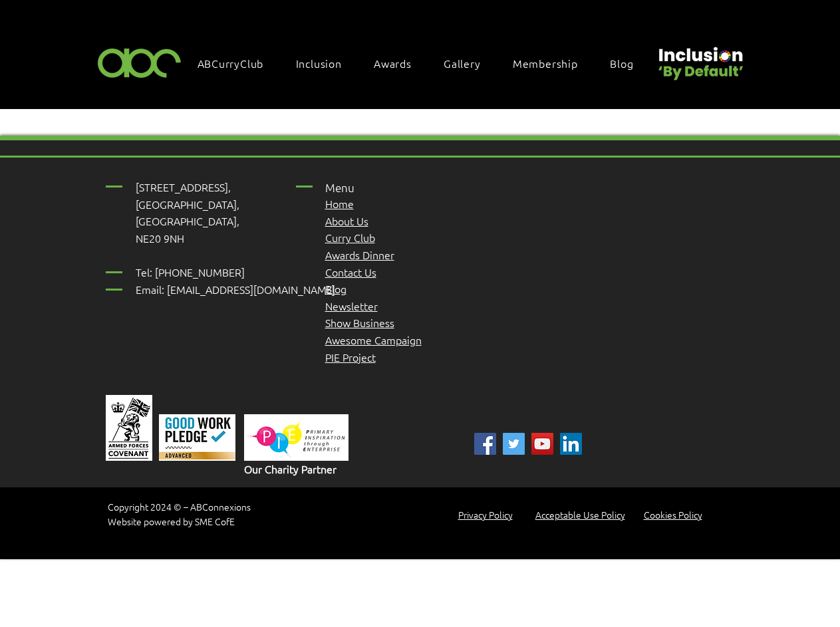 This screenshot has width=840, height=627. What do you see at coordinates (347, 221) in the screenshot?
I see `a: About Us` at bounding box center [347, 221].